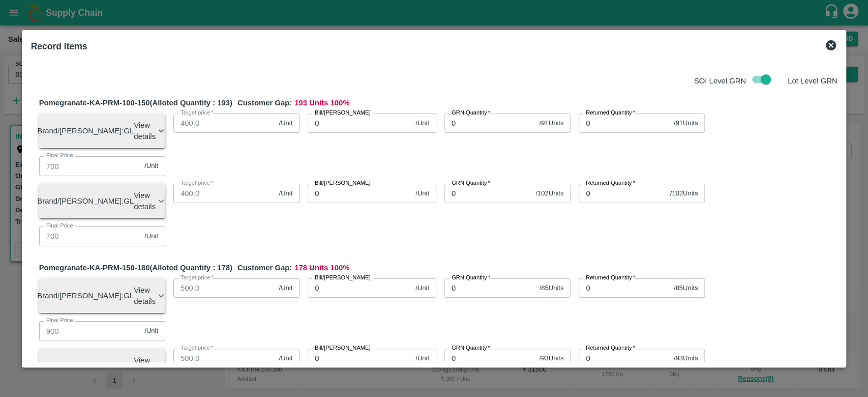 Image resolution: width=868 pixels, height=397 pixels. Describe the element at coordinates (59, 46) in the screenshot. I see `b: Record Items` at that location.